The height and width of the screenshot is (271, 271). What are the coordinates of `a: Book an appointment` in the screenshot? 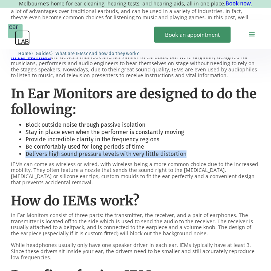 It's located at (192, 35).